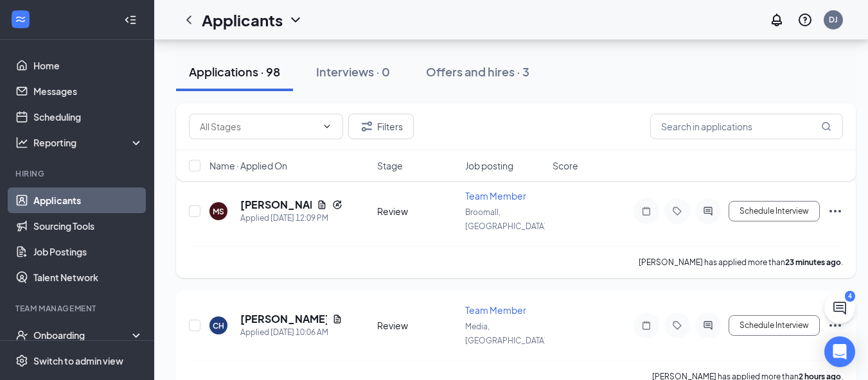 This screenshot has width=868, height=380. What do you see at coordinates (22, 361) in the screenshot?
I see `svg: Settings` at bounding box center [22, 361].